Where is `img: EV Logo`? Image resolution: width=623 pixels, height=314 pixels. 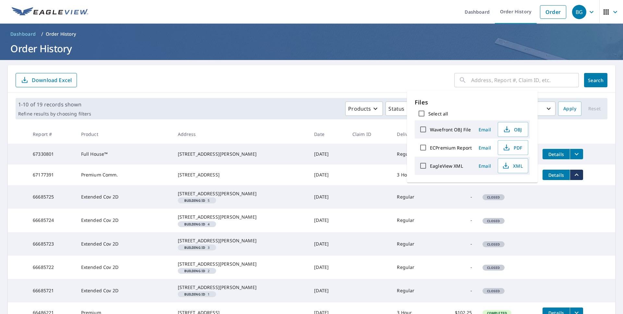
img: EV Logo is located at coordinates (50, 12).